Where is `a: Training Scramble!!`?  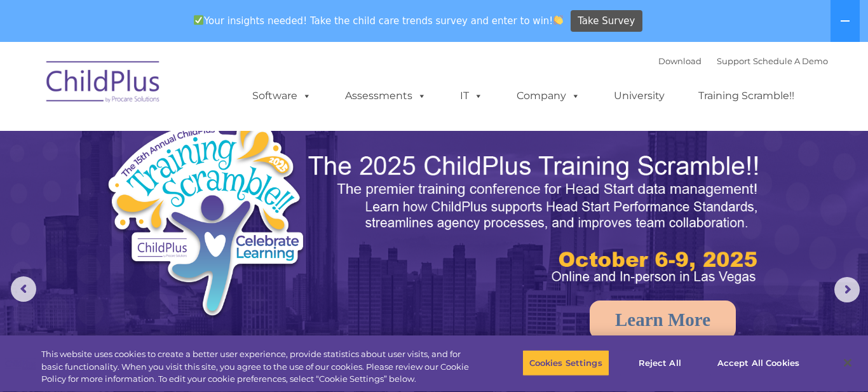 a: Training Scramble!! is located at coordinates (746, 96).